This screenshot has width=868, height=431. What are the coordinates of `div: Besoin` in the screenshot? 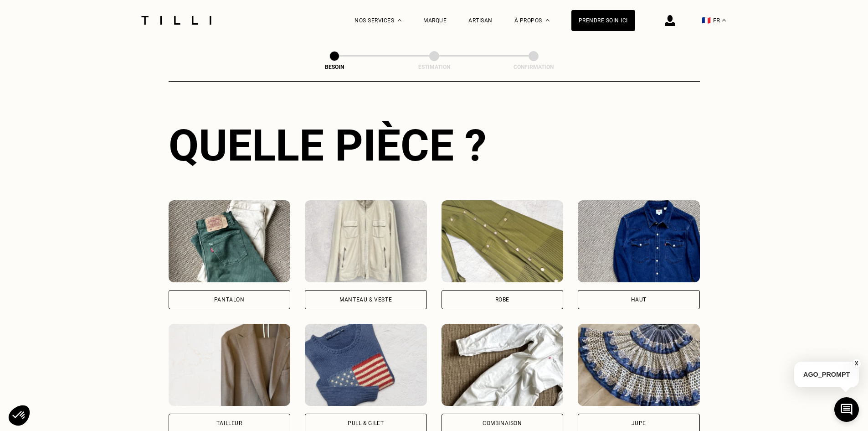 It's located at (334, 67).